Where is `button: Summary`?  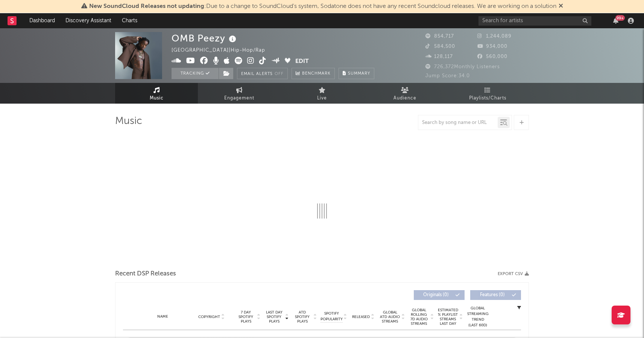 button: Summary is located at coordinates (356, 73).